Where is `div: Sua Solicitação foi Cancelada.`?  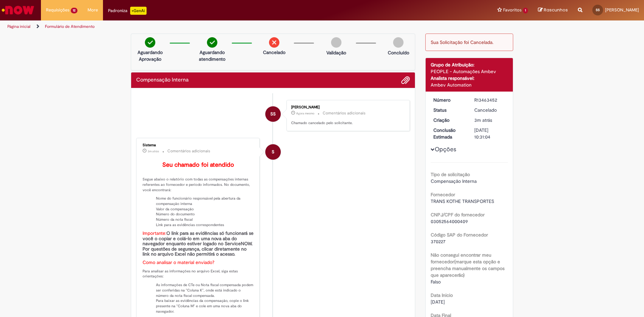 div: Sua Solicitação foi Cancelada. is located at coordinates (469, 42).